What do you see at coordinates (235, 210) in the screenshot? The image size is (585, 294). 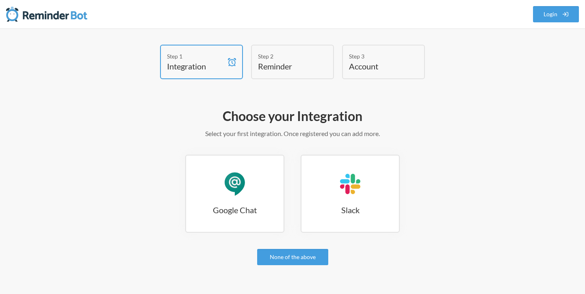 I see `h3: Google Chat` at bounding box center [235, 210].